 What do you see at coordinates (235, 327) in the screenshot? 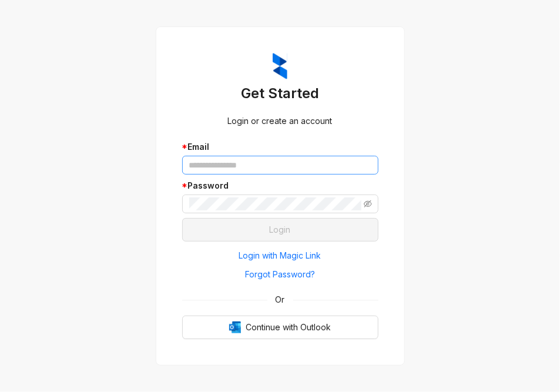
I see `img: Outlook` at bounding box center [235, 327].